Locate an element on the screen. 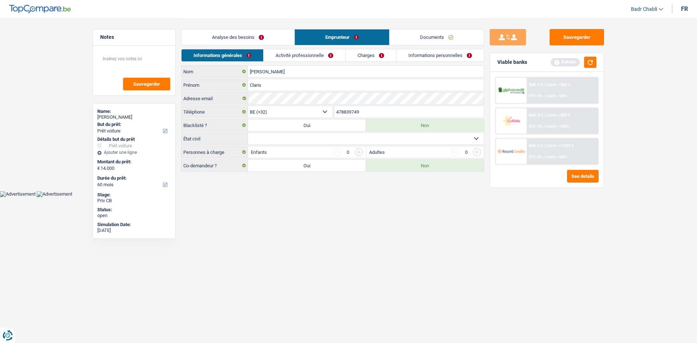 Image resolution: width=697 pixels, height=343 pixels. img: TopCompare Logo is located at coordinates (40, 9).